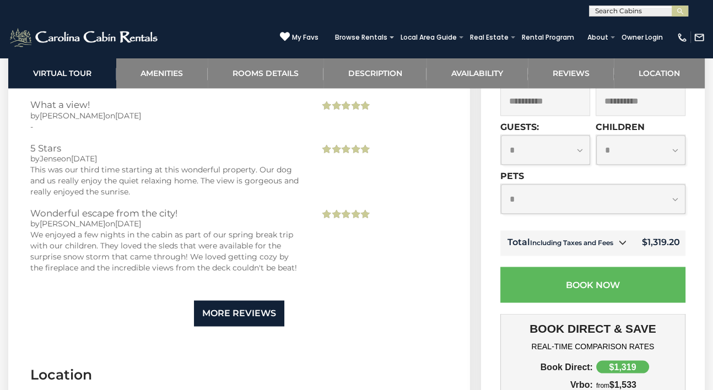 This screenshot has height=390, width=713. I want to click on small: Including Taxes and Fees, so click(571, 242).